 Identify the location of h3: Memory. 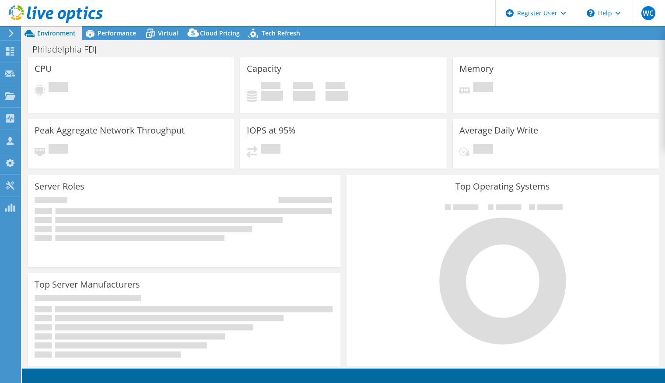
(476, 69).